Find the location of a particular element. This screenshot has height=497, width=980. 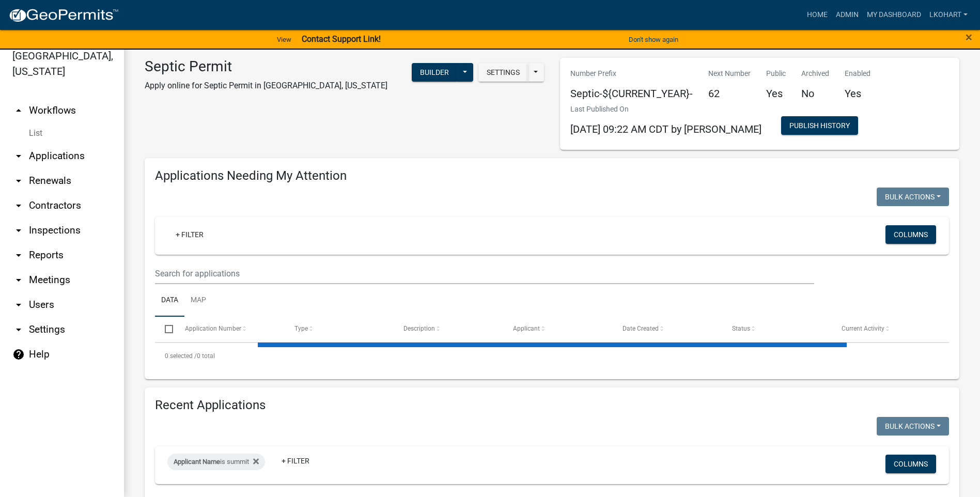

h4: Applications Needing My Attention is located at coordinates (551, 176).